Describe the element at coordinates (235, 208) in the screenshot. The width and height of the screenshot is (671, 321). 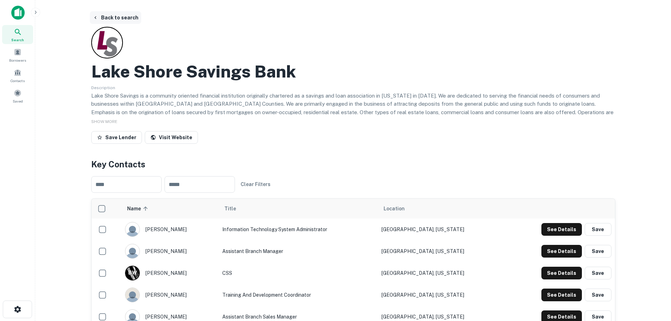
I see `span: Title` at that location.